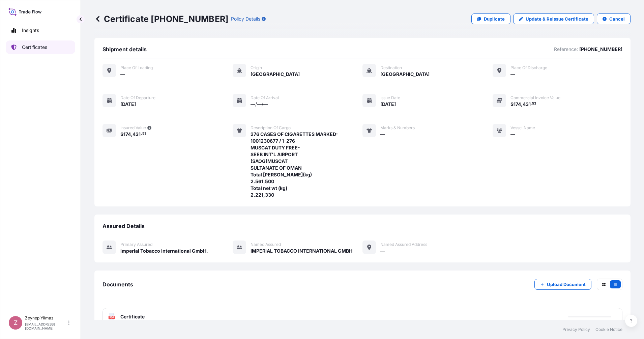 Image resolution: width=644 pixels, height=339 pixels. What do you see at coordinates (137, 68) in the screenshot?
I see `span: Place of Loading` at bounding box center [137, 68].